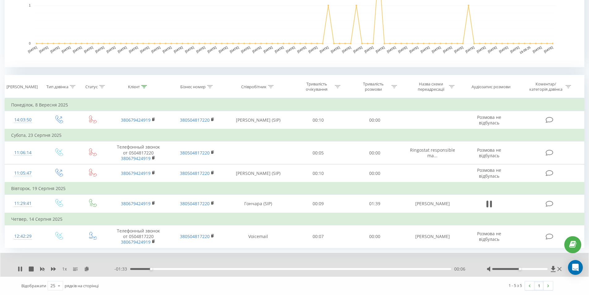 This screenshot has height=295, width=589. I want to click on div: 14:03:50, so click(23, 120).